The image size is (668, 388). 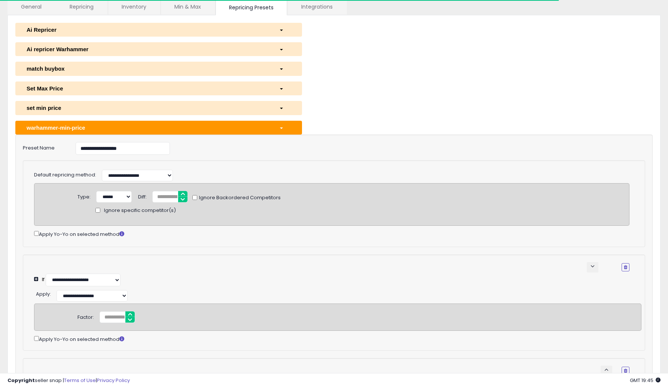 I want to click on div: set min price, so click(x=147, y=108).